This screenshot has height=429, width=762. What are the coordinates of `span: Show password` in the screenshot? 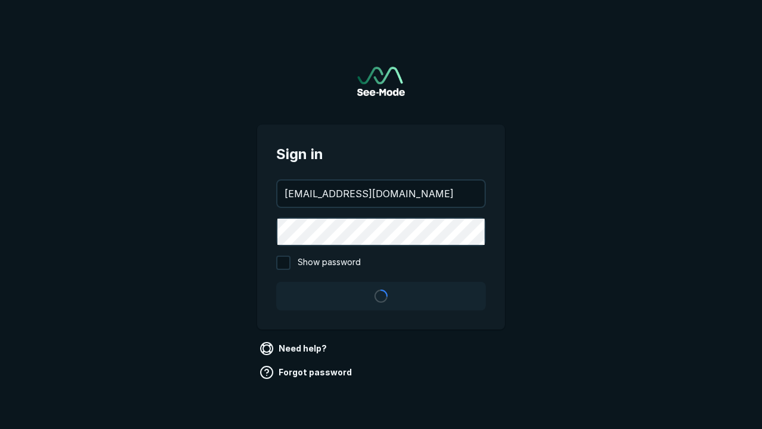 It's located at (329, 263).